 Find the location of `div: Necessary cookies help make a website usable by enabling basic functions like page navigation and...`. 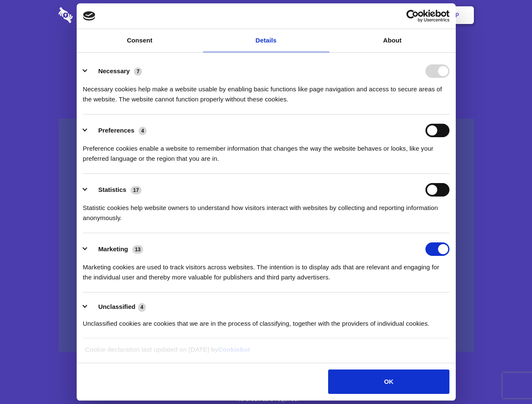

div: Necessary cookies help make a website usable by enabling basic functions like page navigation and... is located at coordinates (266, 91).